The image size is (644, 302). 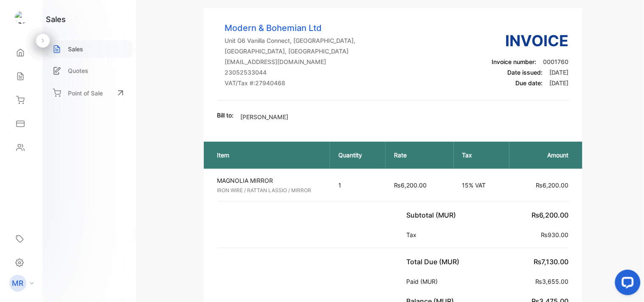 I want to click on a: Quotes, so click(x=89, y=70).